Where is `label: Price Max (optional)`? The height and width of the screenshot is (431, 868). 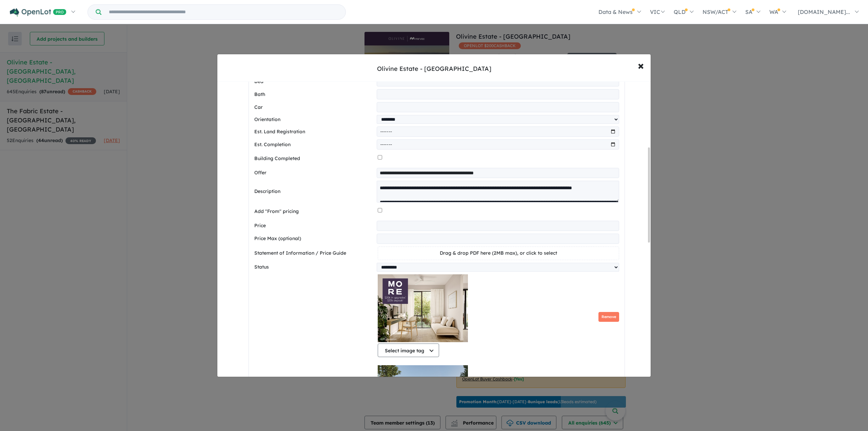 label: Price Max (optional) is located at coordinates (315, 239).